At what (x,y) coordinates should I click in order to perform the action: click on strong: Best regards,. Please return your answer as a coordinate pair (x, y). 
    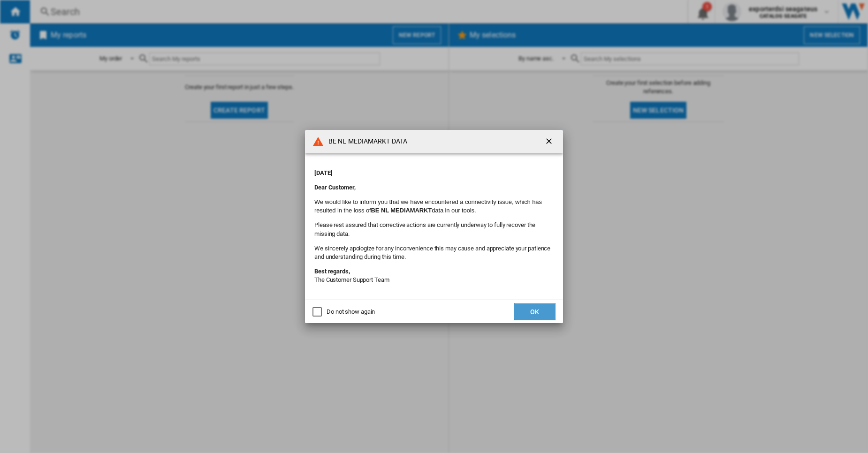
    Looking at the image, I should click on (332, 271).